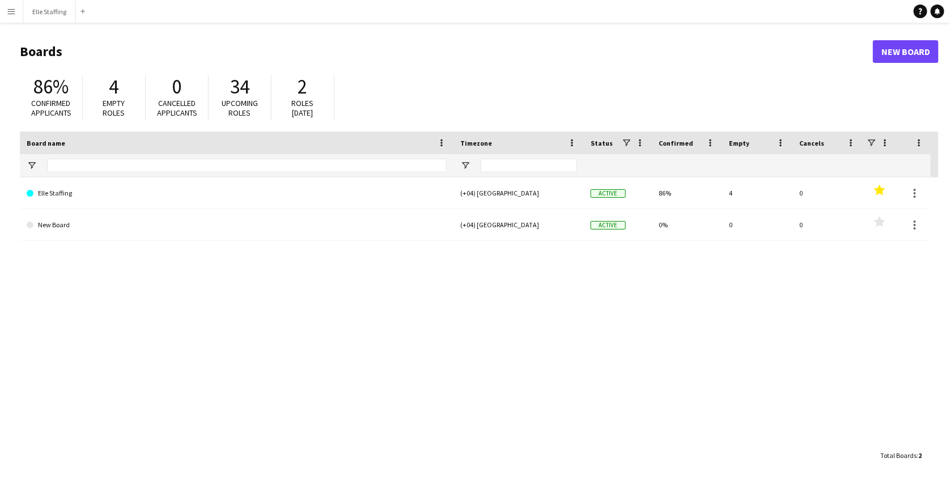 Image resolution: width=950 pixels, height=484 pixels. I want to click on span: Empty roles, so click(114, 108).